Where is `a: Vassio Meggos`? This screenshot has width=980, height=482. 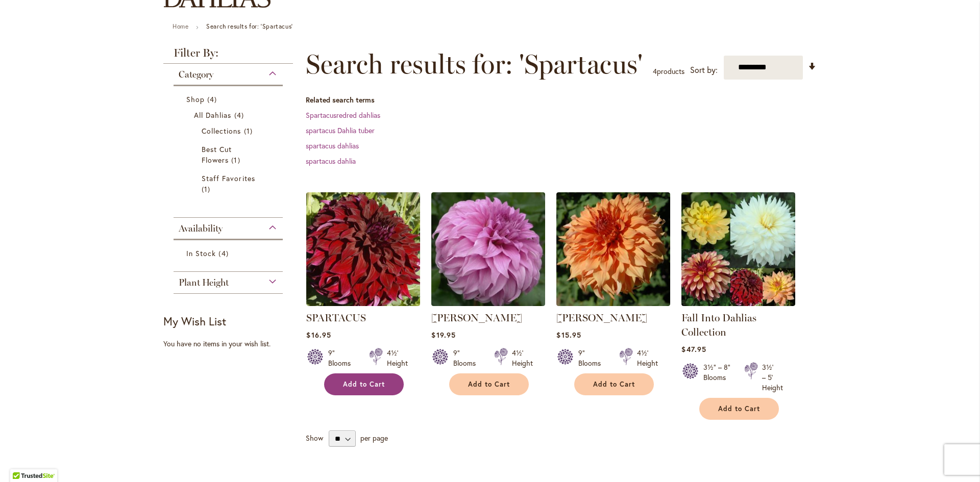
a: Vassio Meggos is located at coordinates (488, 303).